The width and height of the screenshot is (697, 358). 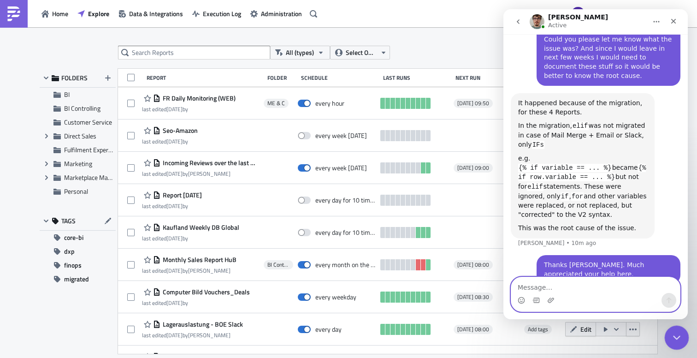 What do you see at coordinates (202, 324) in the screenshot?
I see `span: Lagerauslastung - BOE Slack` at bounding box center [202, 324].